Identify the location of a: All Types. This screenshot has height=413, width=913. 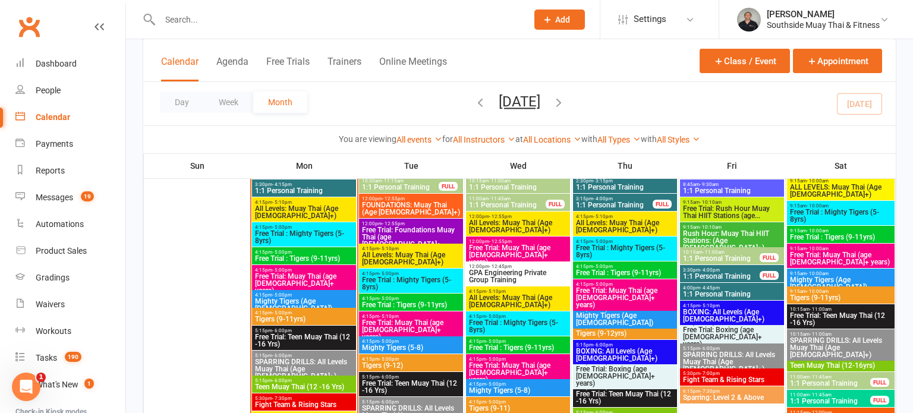
(619, 140).